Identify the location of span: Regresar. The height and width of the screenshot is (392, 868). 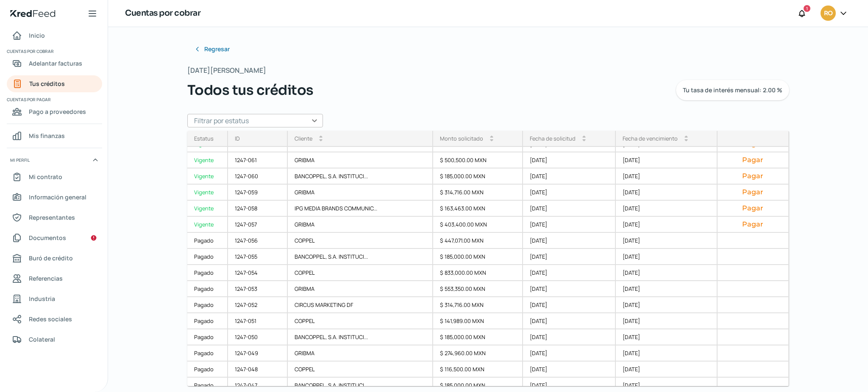
(217, 49).